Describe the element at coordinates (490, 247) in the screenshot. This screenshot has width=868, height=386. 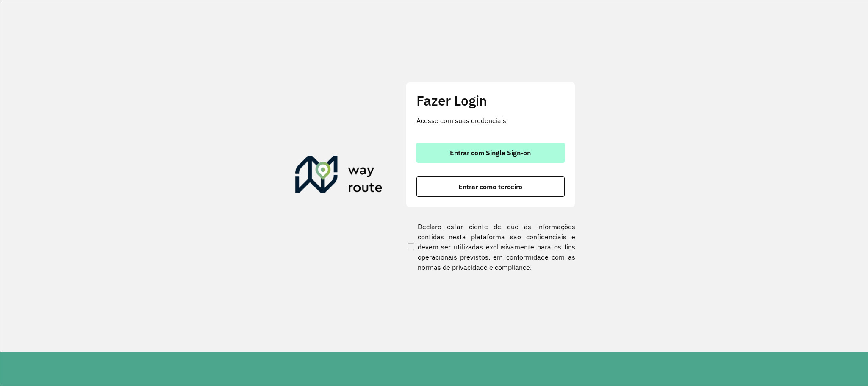
I see `label: Declaro estar ciente de que as informações contidas nesta plataforma são confidenciais e devem se...` at that location.